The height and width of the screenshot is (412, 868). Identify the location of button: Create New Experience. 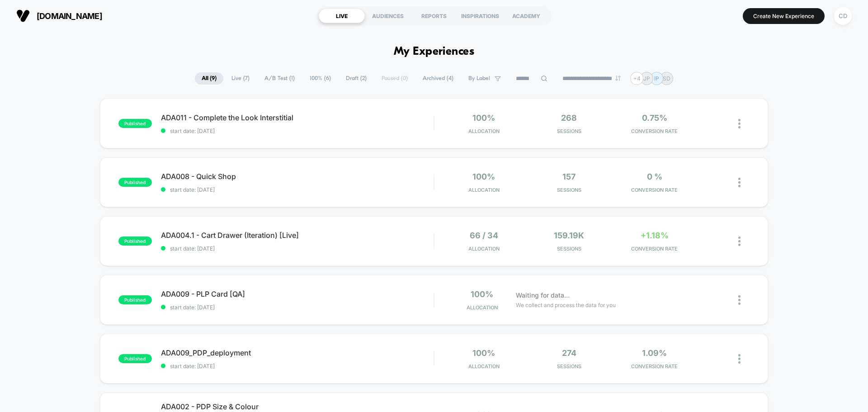
(783, 16).